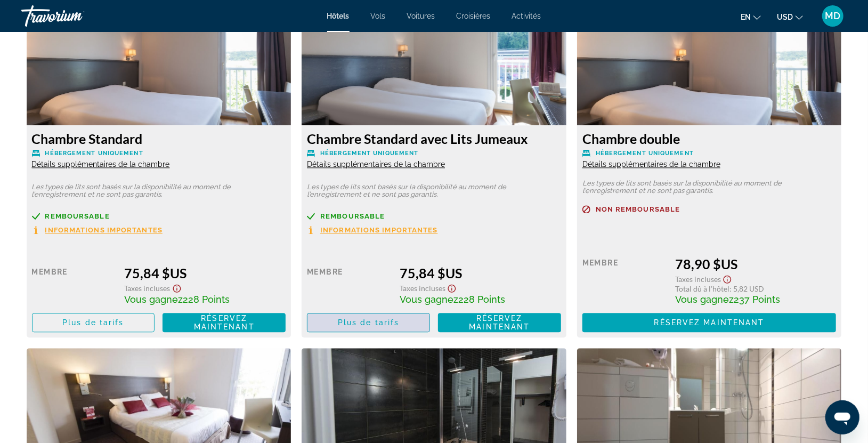  What do you see at coordinates (474, 16) in the screenshot?
I see `a: Croisières` at bounding box center [474, 16].